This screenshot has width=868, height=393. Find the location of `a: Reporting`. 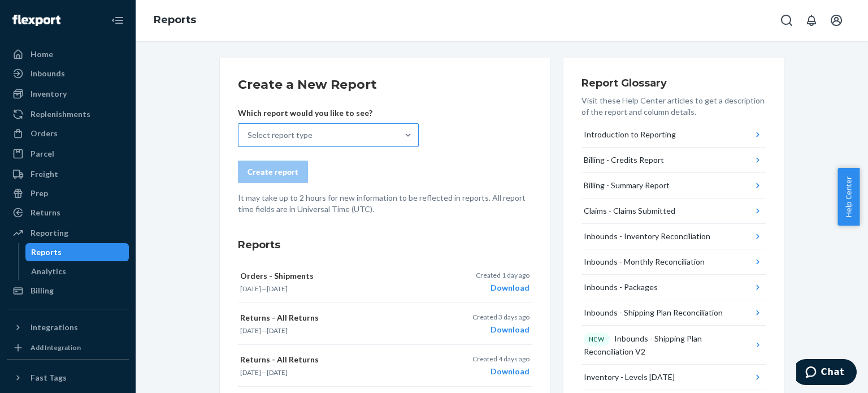

a: Reporting is located at coordinates (68, 233).